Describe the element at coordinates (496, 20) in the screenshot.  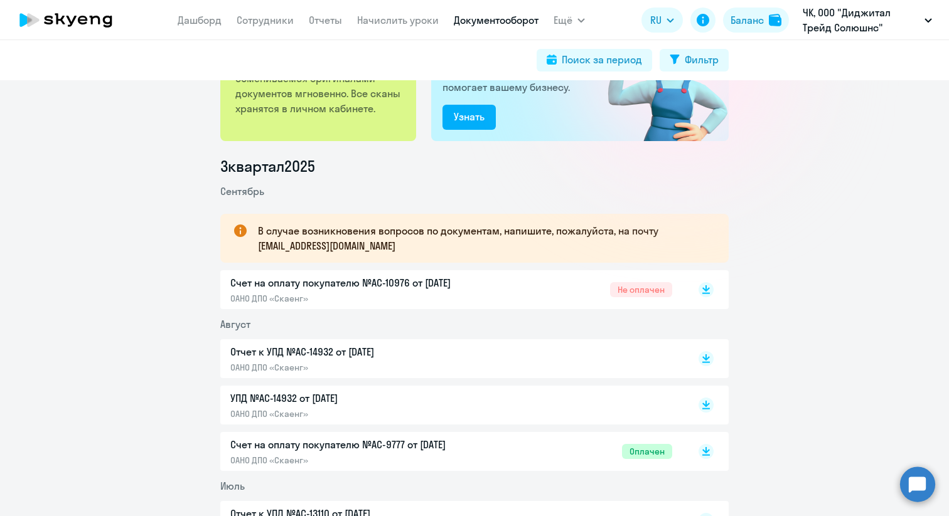
I see `a: Документооборот` at that location.